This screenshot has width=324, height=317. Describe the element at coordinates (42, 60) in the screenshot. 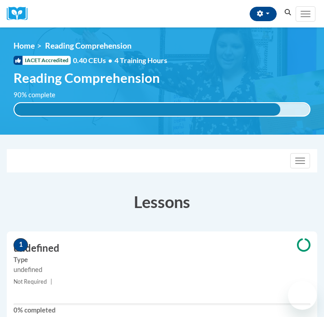

I see `span: IACET Accredited` at that location.